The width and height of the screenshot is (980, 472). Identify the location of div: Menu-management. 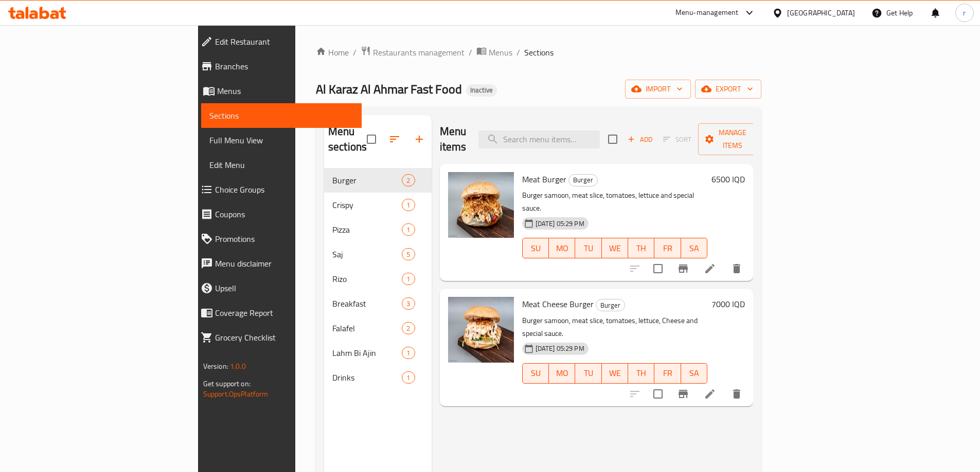
(707, 13).